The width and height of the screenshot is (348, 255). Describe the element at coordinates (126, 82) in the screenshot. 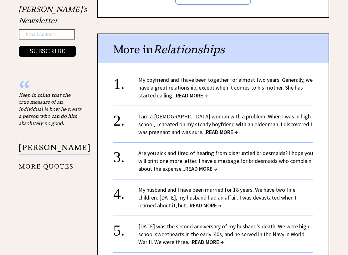

I see `div: 1.` at that location.